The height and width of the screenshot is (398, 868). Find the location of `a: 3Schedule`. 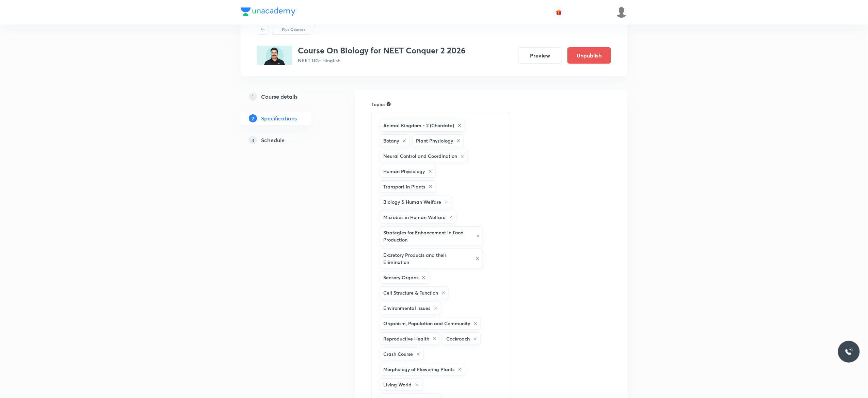

a: 3Schedule is located at coordinates (287, 140).